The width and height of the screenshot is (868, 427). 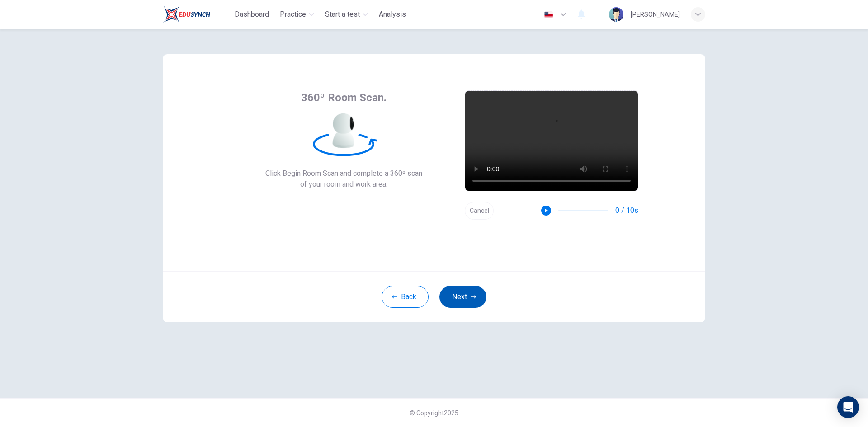 What do you see at coordinates (252, 14) in the screenshot?
I see `a: Dashboard` at bounding box center [252, 14].